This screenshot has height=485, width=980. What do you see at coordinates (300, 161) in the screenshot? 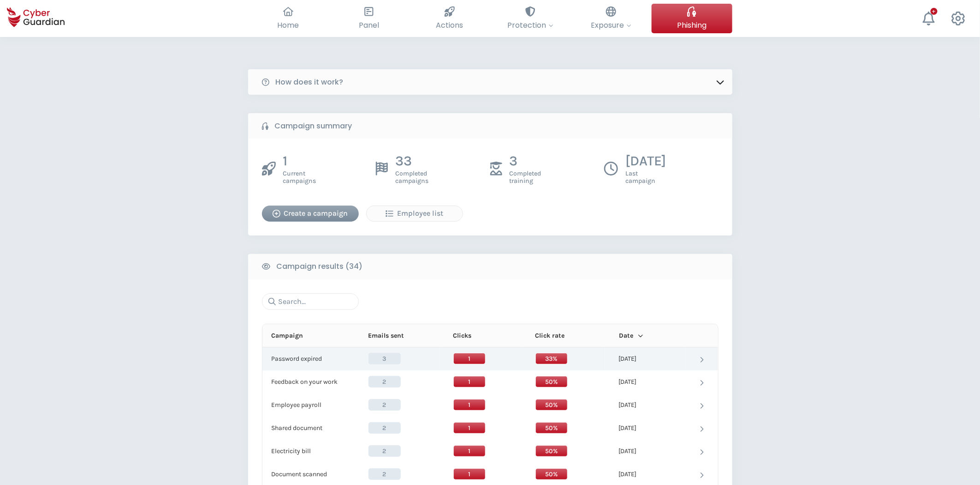
I see `p: 1` at bounding box center [300, 161].